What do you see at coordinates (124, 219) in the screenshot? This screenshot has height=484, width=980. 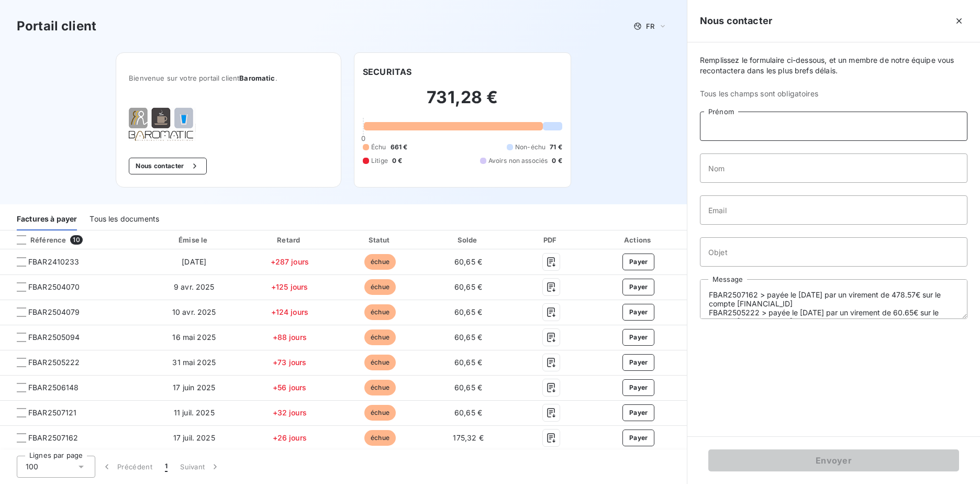 I see `div: Tous les documents` at bounding box center [124, 219].